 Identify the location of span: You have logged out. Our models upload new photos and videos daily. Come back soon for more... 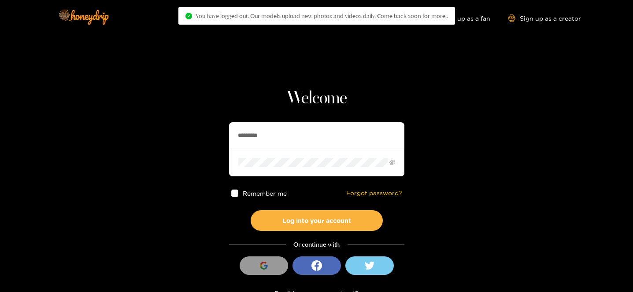
(321, 16).